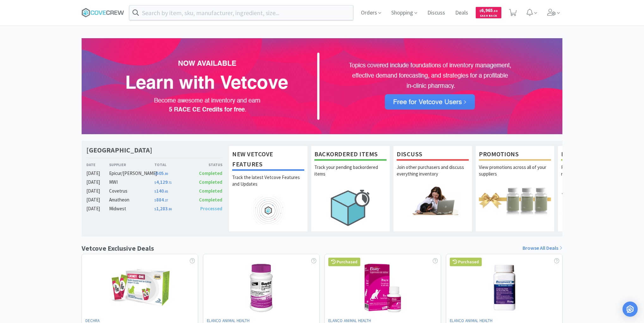 This screenshot has height=323, width=644. I want to click on span: Processed, so click(211, 209).